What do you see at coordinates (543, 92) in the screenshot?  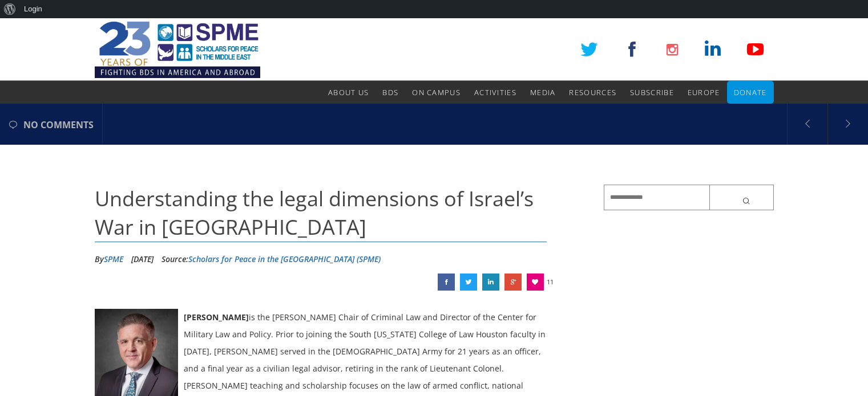 I see `a: Media` at bounding box center [543, 92].